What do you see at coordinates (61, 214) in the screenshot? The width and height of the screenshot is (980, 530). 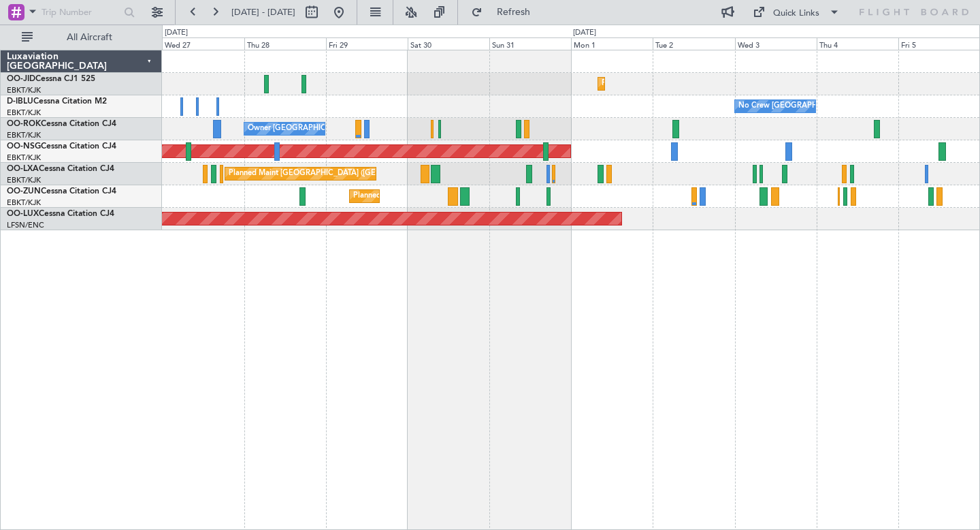 I see `a: OO-LUXCessna Citation CJ4` at bounding box center [61, 214].